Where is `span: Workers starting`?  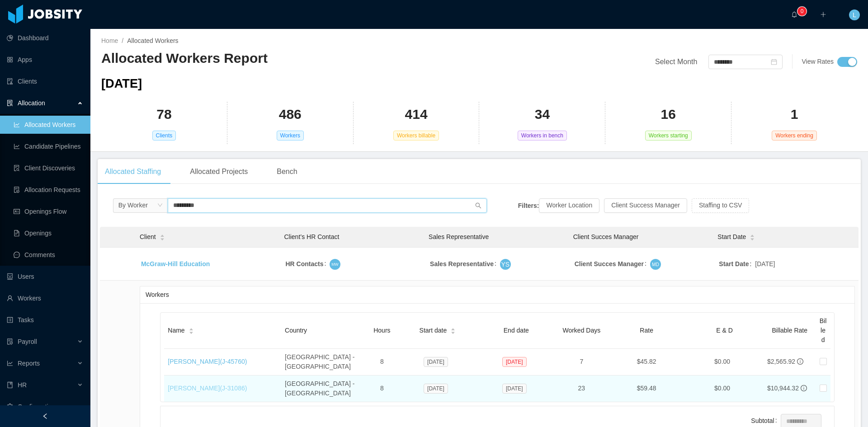 span: Workers starting is located at coordinates (668, 136).